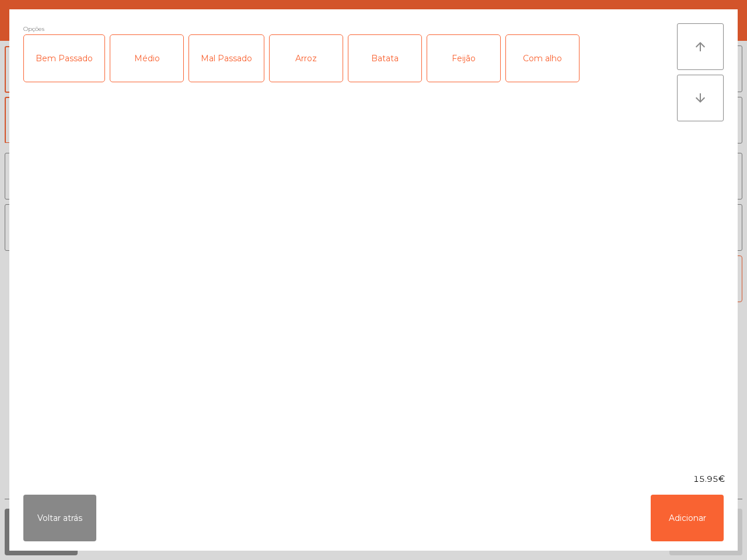 The height and width of the screenshot is (560, 747). What do you see at coordinates (59, 519) in the screenshot?
I see `button: Voltar atrás` at bounding box center [59, 519].